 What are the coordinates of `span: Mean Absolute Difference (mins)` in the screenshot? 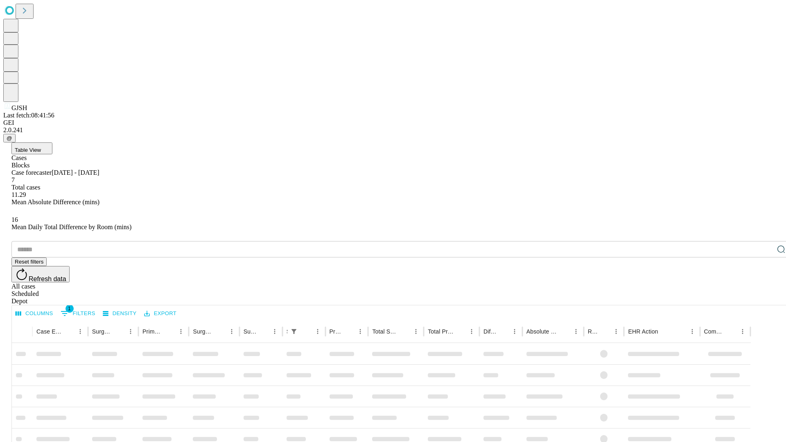 It's located at (55, 202).